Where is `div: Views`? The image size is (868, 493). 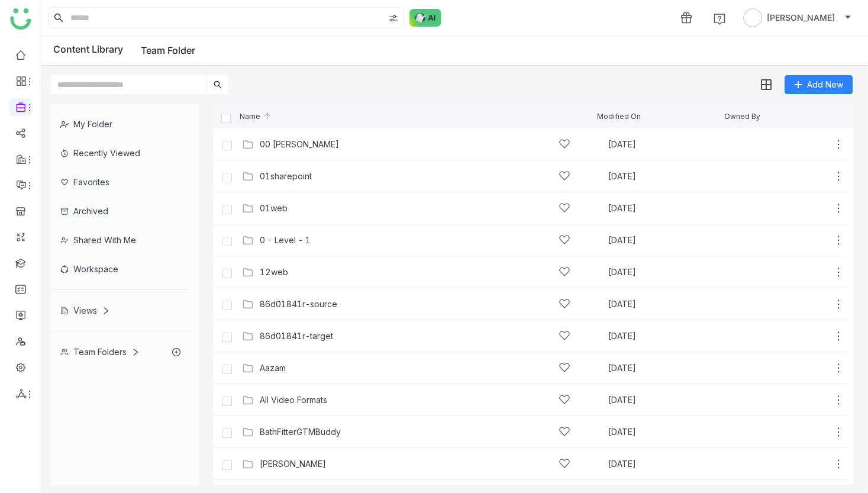 div: Views is located at coordinates (85, 310).